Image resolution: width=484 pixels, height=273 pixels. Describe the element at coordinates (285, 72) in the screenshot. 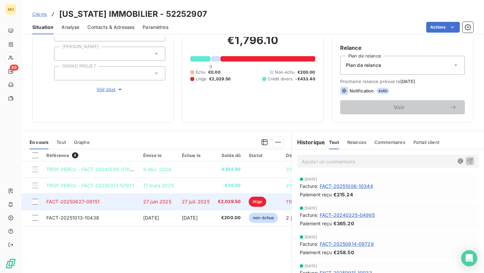

I see `span: Non-échu` at that location.